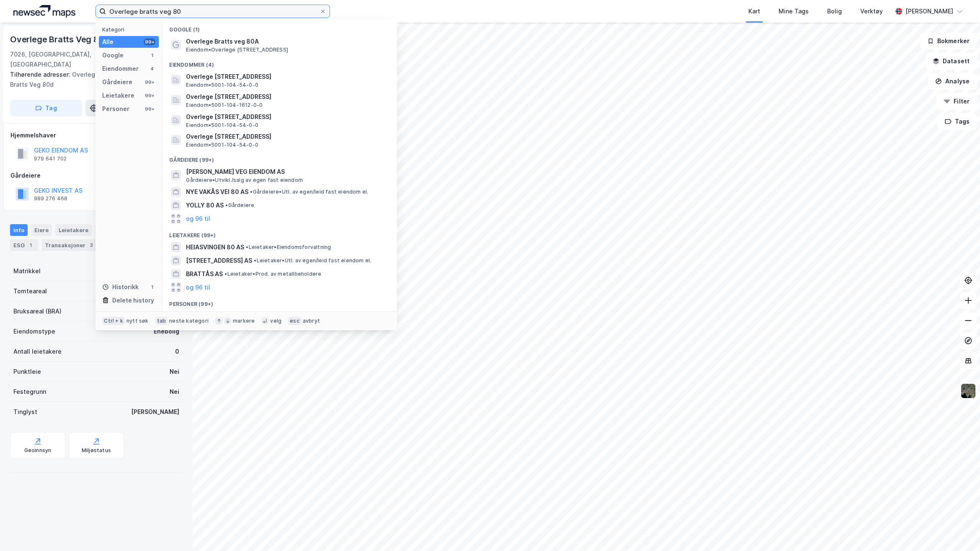 This screenshot has width=980, height=551. I want to click on span: Gårdeiere • Utl. av egen/leid fast eiendom el., so click(309, 192).